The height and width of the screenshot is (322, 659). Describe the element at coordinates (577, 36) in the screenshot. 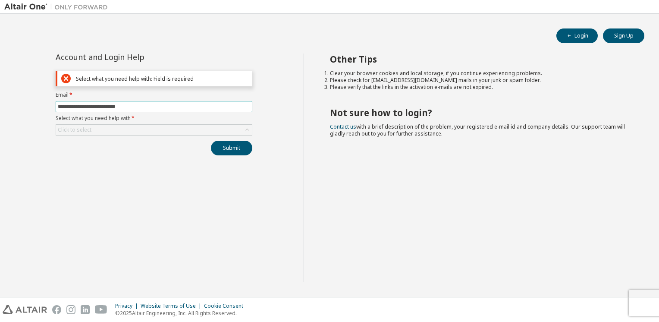

I see `button: Login` at that location.